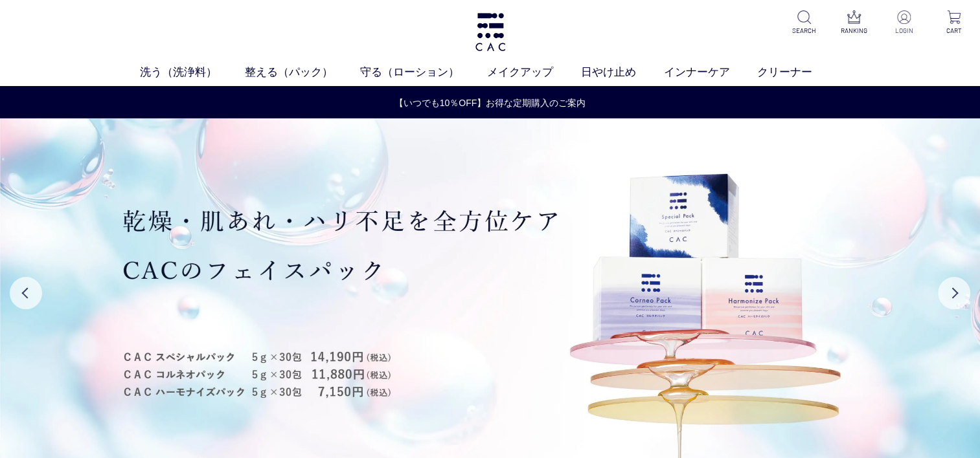 The height and width of the screenshot is (458, 980). Describe the element at coordinates (953, 23) in the screenshot. I see `a: CART` at that location.